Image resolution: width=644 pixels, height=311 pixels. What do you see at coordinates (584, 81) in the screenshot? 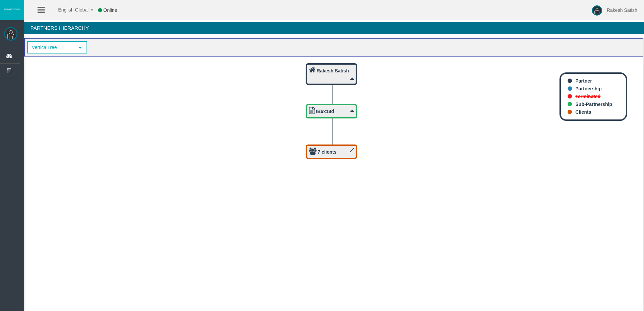
I see `b: Partner` at bounding box center [584, 81].